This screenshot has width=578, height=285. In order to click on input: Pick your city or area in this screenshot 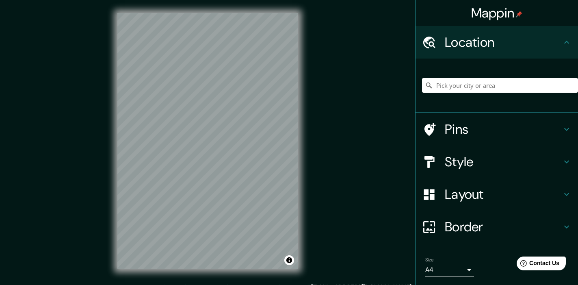, I will do `click(500, 85)`.